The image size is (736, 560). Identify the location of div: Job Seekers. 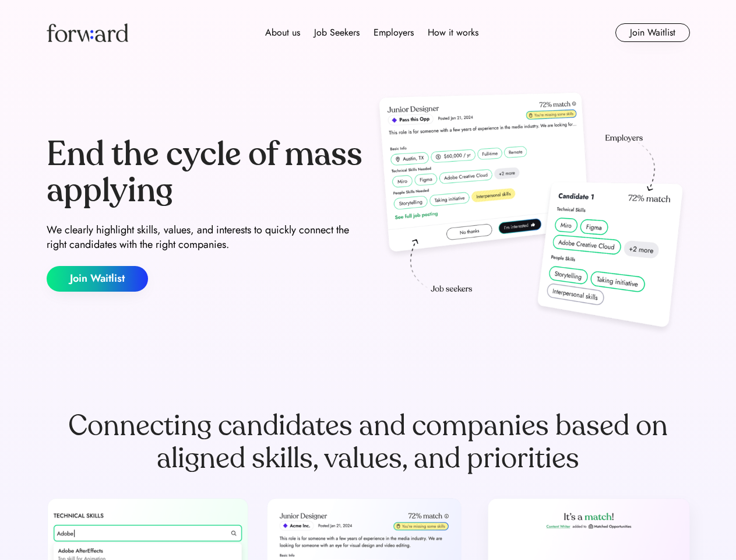
(337, 33).